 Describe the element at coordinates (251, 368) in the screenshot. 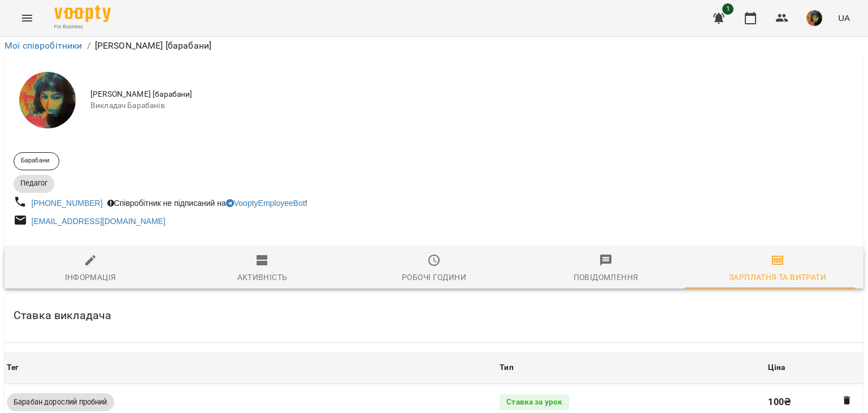

I see `th: Тег` at that location.